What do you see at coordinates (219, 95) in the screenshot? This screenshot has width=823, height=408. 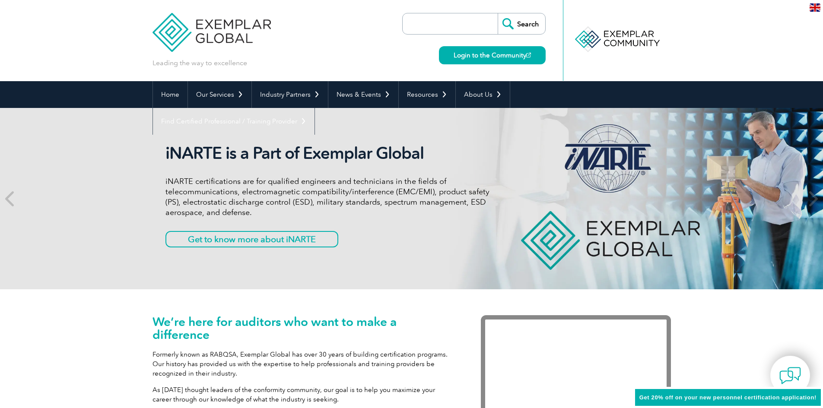 I see `a: Our Services` at bounding box center [219, 95].